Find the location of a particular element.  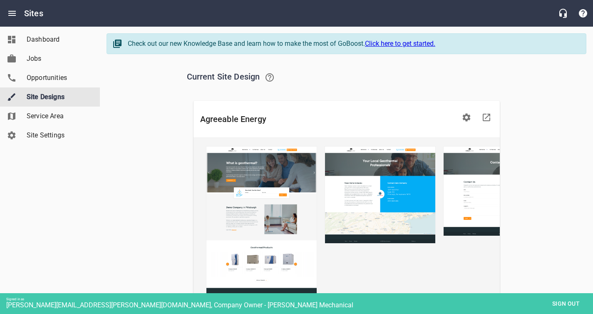

div: Signed in as is located at coordinates (299, 299).